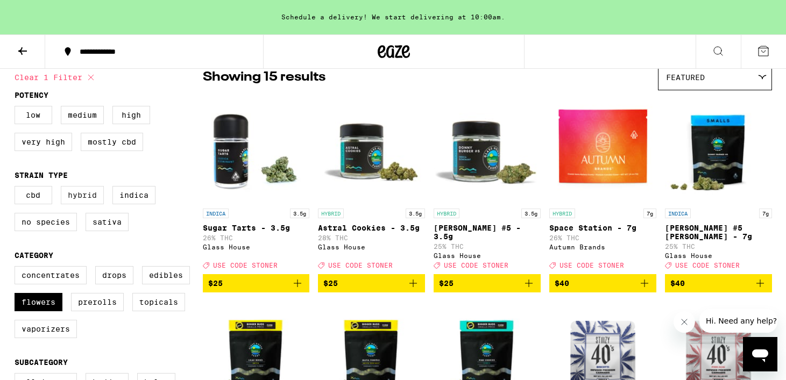 The height and width of the screenshot is (380, 786). Describe the element at coordinates (107, 222) in the screenshot. I see `label: Sativa` at that location.